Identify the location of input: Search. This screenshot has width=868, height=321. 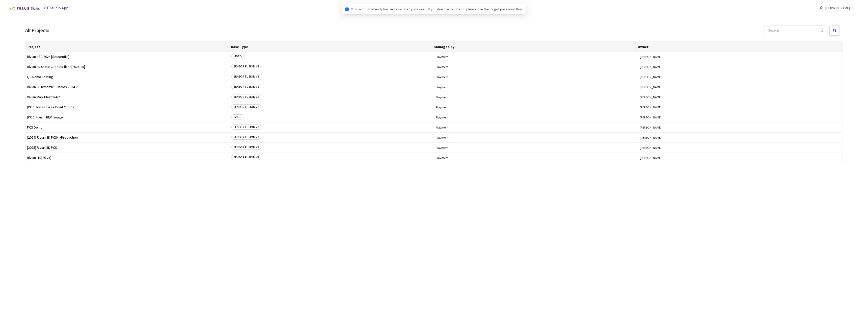
(792, 30).